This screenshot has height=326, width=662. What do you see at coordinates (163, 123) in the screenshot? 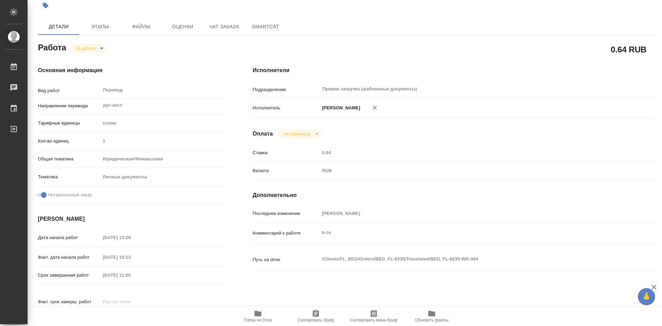
I see `div: слово` at bounding box center [163, 123].